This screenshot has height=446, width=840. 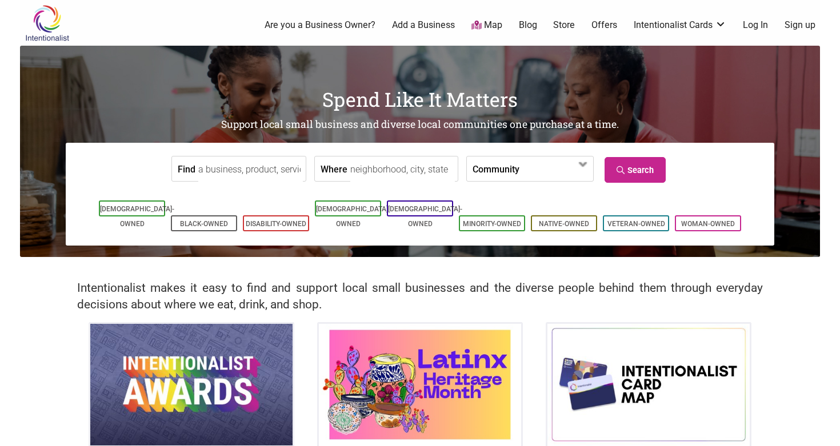 I want to click on a: Sign up, so click(x=800, y=25).